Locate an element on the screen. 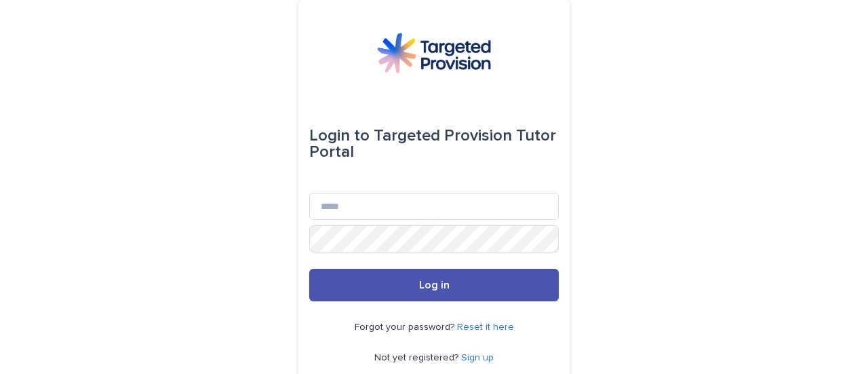 The width and height of the screenshot is (868, 374). a: Sign up is located at coordinates (478, 358).